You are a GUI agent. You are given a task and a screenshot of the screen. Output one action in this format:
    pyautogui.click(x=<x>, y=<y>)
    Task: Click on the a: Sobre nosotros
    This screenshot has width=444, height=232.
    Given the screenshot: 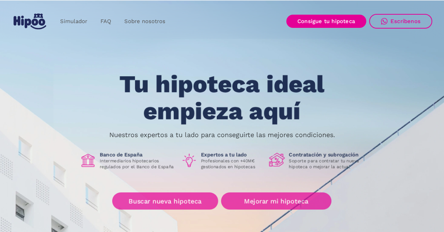 What is the action you would take?
    pyautogui.click(x=145, y=21)
    